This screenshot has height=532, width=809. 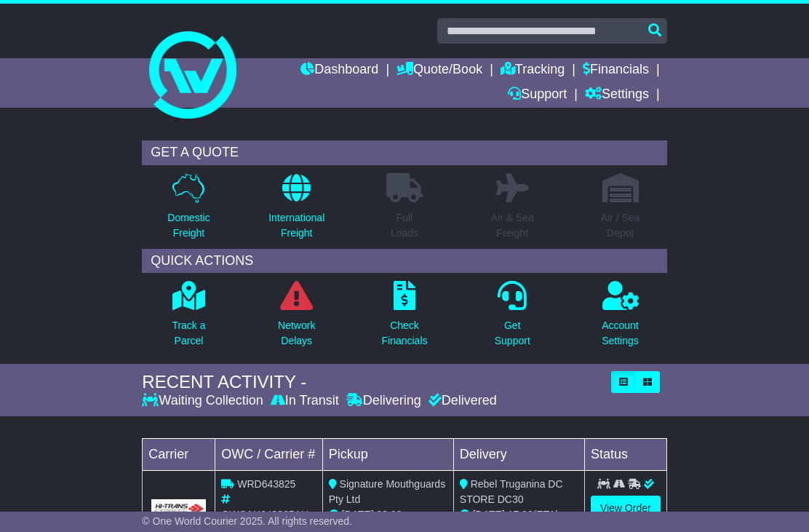 I want to click on span: 09:00, so click(x=389, y=514).